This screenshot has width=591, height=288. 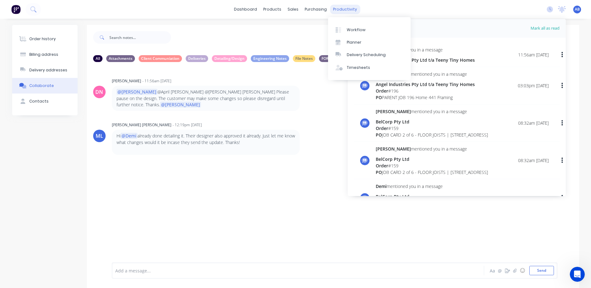 What do you see at coordinates (48, 70) in the screenshot?
I see `div: Delivery addresses` at bounding box center [48, 70].